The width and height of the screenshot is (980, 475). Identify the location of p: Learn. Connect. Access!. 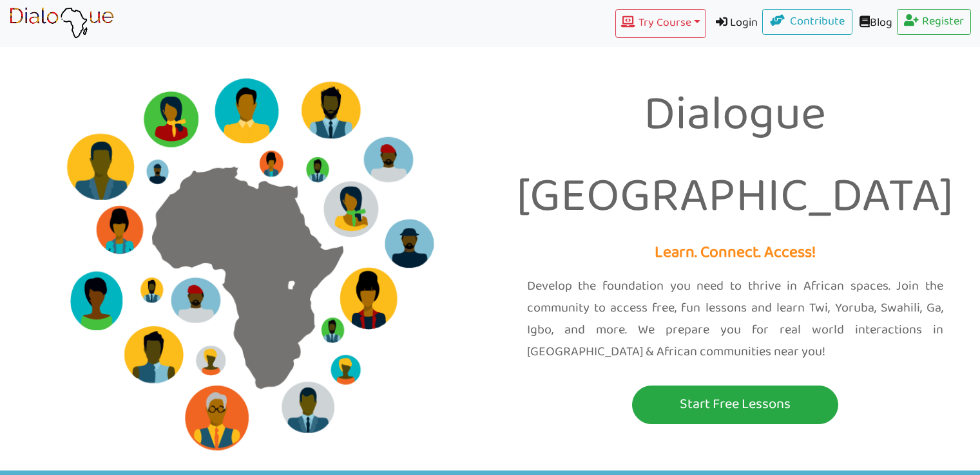
(735, 253).